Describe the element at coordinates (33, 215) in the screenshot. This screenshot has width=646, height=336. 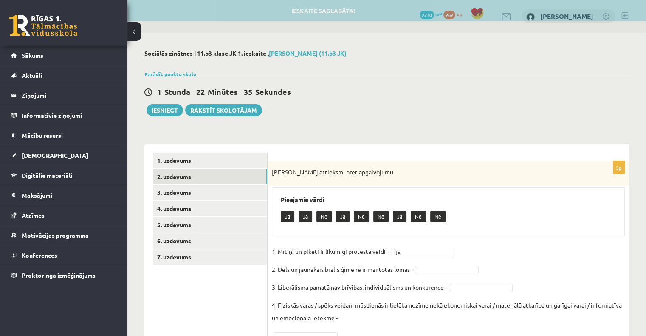
I see `span: Atzīmes` at that location.